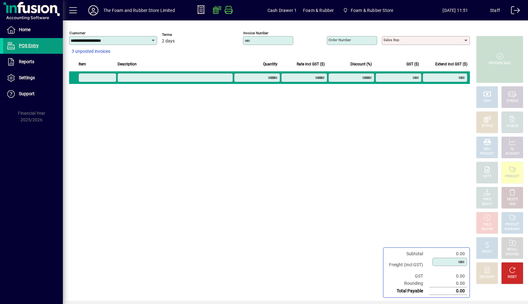  I want to click on span: Extend incl GST ($), so click(451, 64).